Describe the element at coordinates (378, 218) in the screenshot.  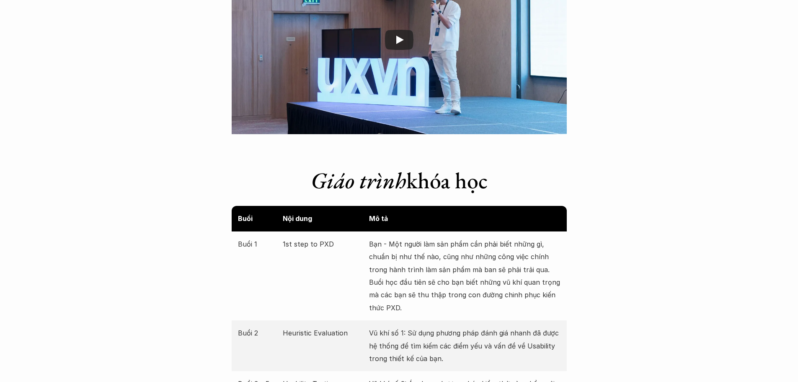
I see `strong: Mô tả` at that location.